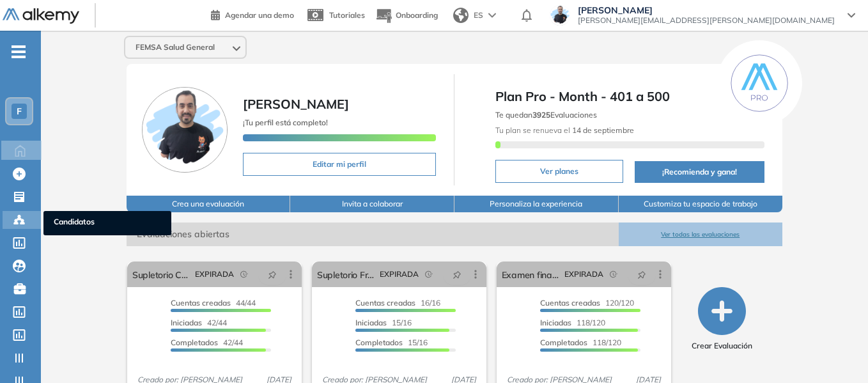 This screenshot has width=868, height=383. What do you see at coordinates (602, 130) in the screenshot?
I see `b: 14 de septiembre` at bounding box center [602, 130].